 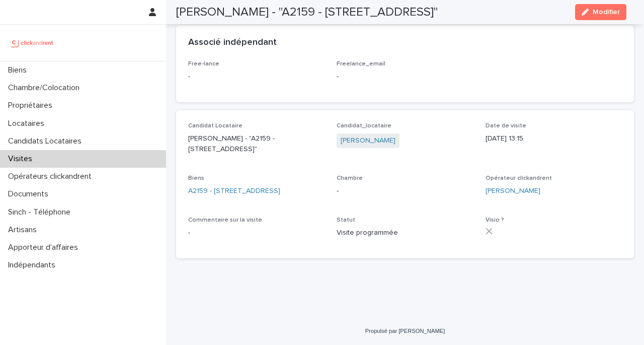 I want to click on font: Indépendants, so click(x=32, y=266).